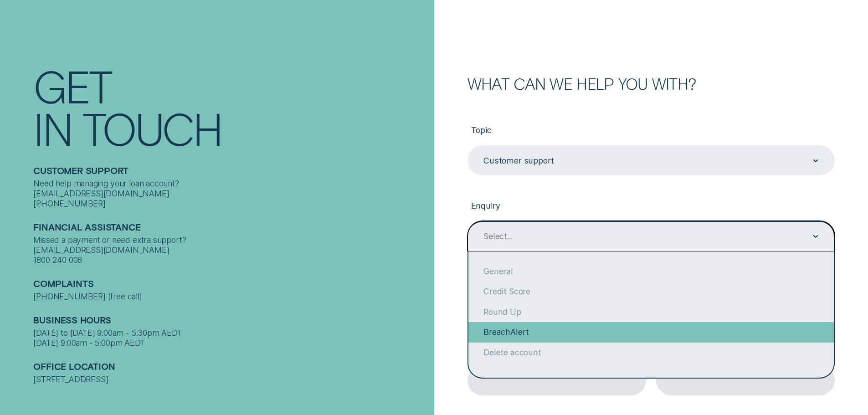 The height and width of the screenshot is (415, 868). Describe the element at coordinates (651, 84) in the screenshot. I see `h2: What can we help you with?` at that location.